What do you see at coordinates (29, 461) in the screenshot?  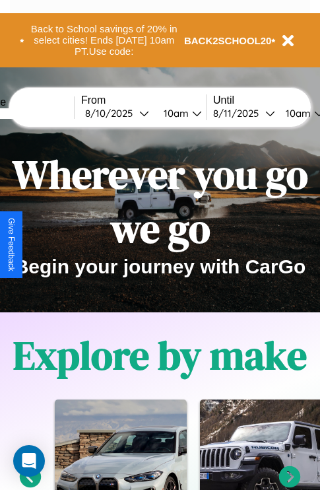 I see `div: Open Intercom Messenger` at bounding box center [29, 461].